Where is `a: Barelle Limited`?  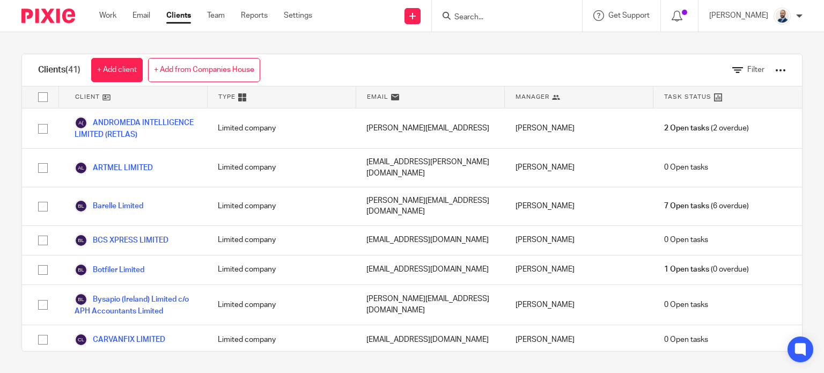 a: Barelle Limited is located at coordinates (109, 206).